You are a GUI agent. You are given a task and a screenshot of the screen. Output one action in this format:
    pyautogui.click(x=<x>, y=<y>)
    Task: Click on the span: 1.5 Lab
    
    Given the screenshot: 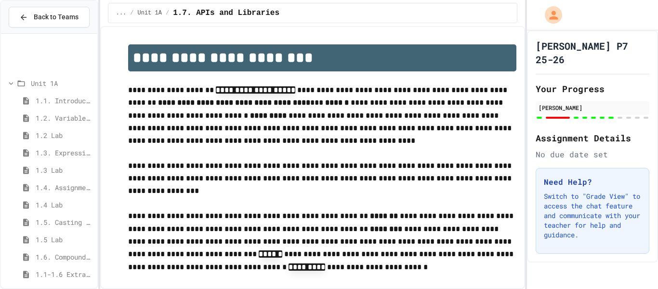 What is the action you would take?
    pyautogui.click(x=65, y=239)
    